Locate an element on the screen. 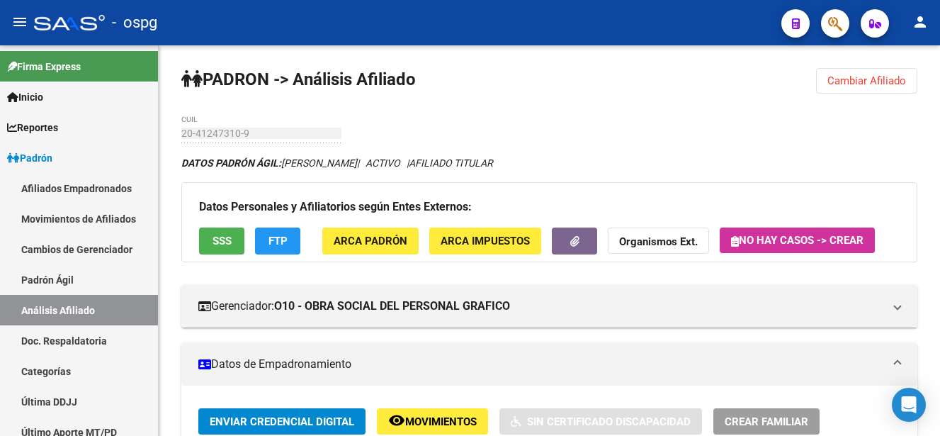 The image size is (940, 436). button: SSS is located at coordinates (222, 240).